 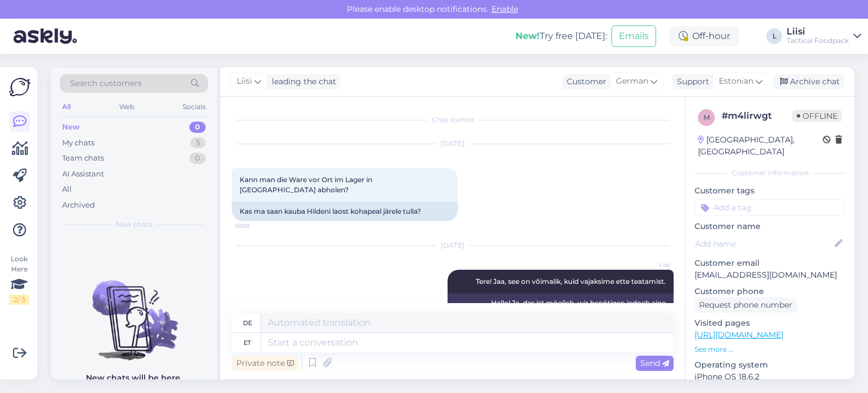 I want to click on div: de, so click(x=248, y=323).